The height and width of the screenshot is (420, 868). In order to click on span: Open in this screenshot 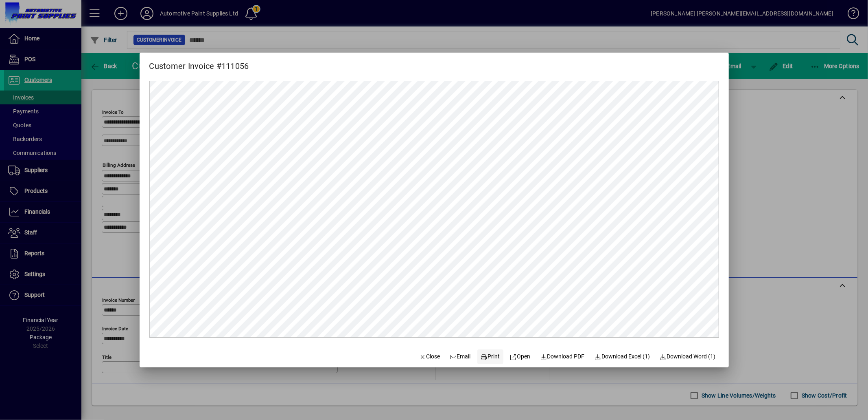, I will do `click(520, 356)`.